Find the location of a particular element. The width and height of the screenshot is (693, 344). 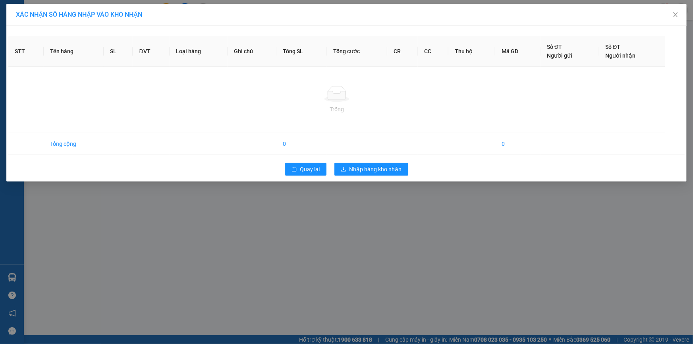

span: rollback is located at coordinates (294, 170).